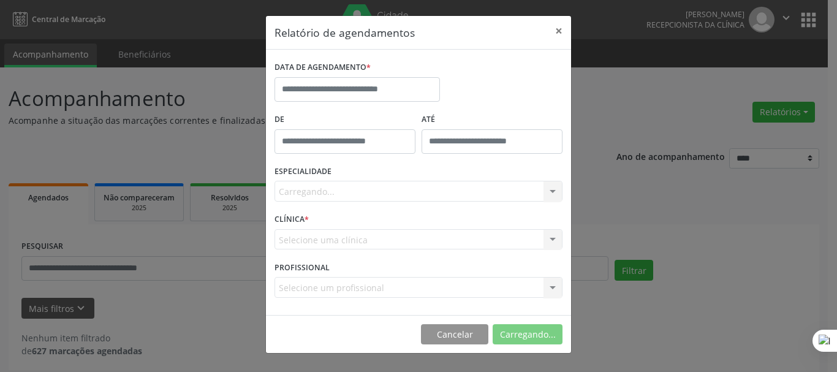 The height and width of the screenshot is (372, 837). Describe the element at coordinates (559, 31) in the screenshot. I see `button: Close` at that location.